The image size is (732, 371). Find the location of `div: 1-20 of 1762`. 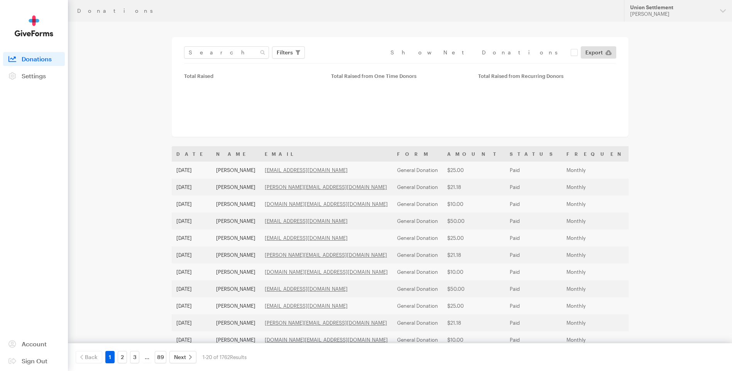

div: 1-20 of 1762 is located at coordinates (225, 357).